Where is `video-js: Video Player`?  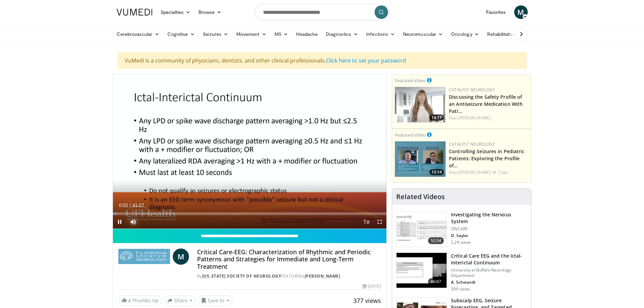
video-js: Video Player is located at coordinates (250, 152).